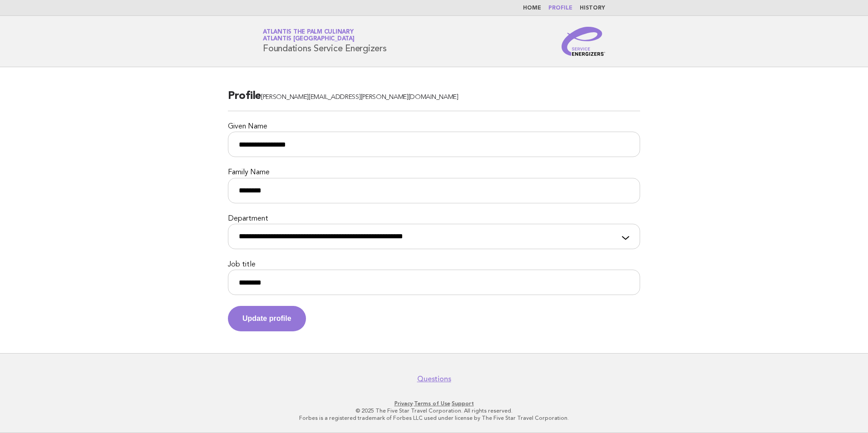 This screenshot has width=868, height=433. What do you see at coordinates (434, 219) in the screenshot?
I see `label: Department` at bounding box center [434, 219].